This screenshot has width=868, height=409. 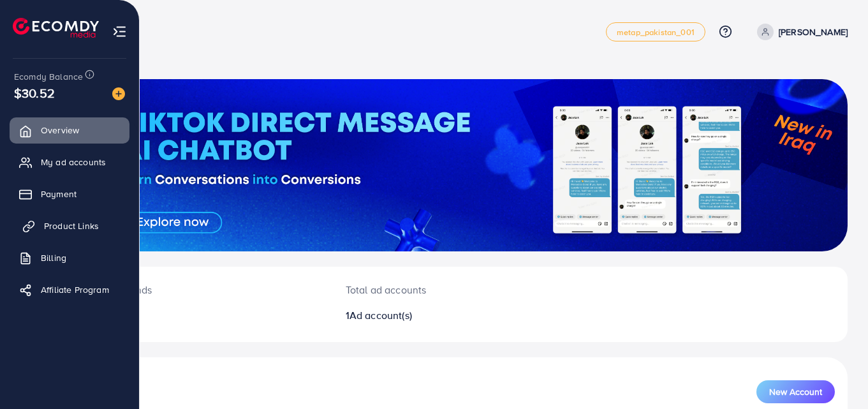 What do you see at coordinates (69, 258) in the screenshot?
I see `a: Billing` at bounding box center [69, 258].